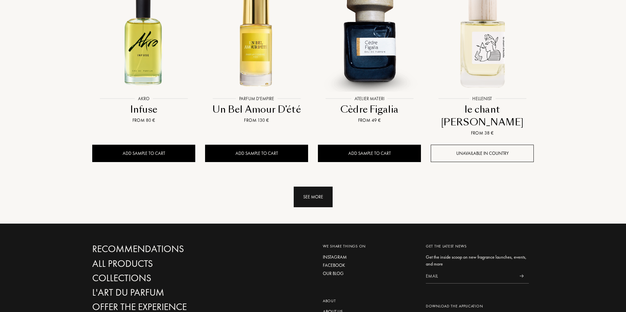 Image resolution: width=626 pixels, height=312 pixels. I want to click on div: Recommendations, so click(162, 248).